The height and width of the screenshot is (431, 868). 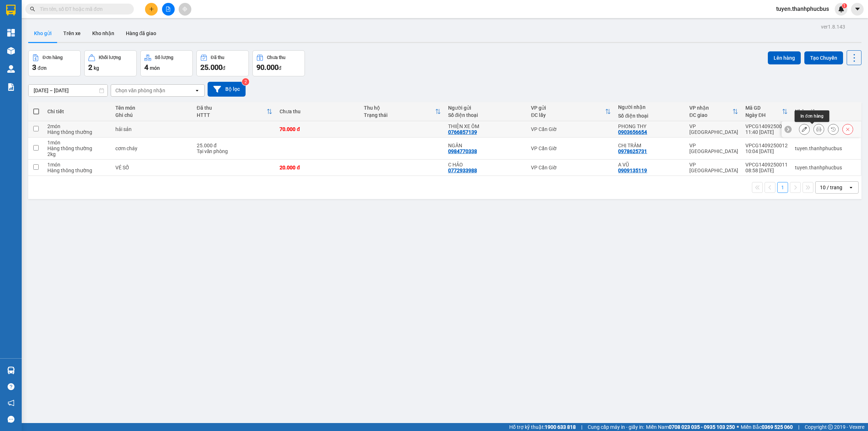 I want to click on button: Lên hàng, so click(x=784, y=58).